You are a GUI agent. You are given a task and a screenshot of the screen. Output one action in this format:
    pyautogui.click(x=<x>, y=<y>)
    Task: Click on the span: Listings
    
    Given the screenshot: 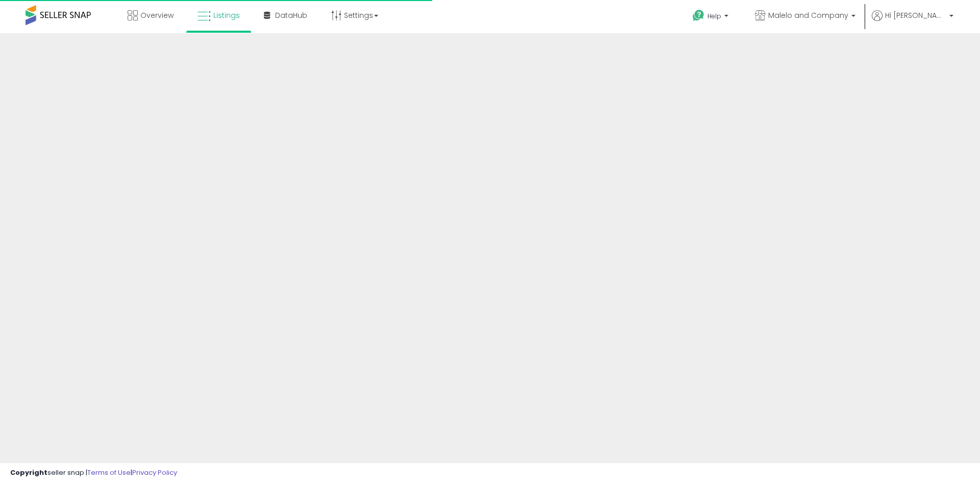 What is the action you would take?
    pyautogui.click(x=227, y=15)
    